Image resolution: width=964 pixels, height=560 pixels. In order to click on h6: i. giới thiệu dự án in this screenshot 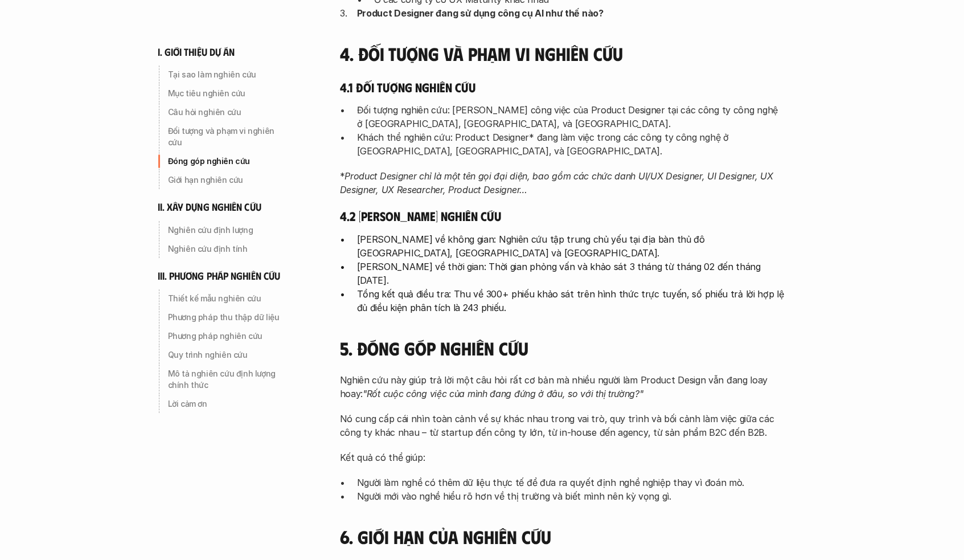, I will do `click(197, 52)`.